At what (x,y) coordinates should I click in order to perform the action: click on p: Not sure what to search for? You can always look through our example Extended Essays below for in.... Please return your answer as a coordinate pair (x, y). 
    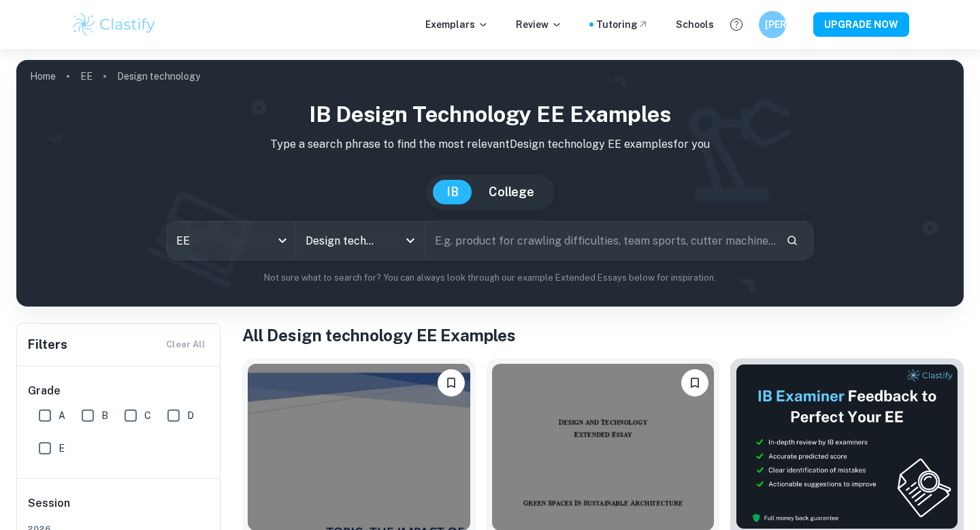
    Looking at the image, I should click on (490, 278).